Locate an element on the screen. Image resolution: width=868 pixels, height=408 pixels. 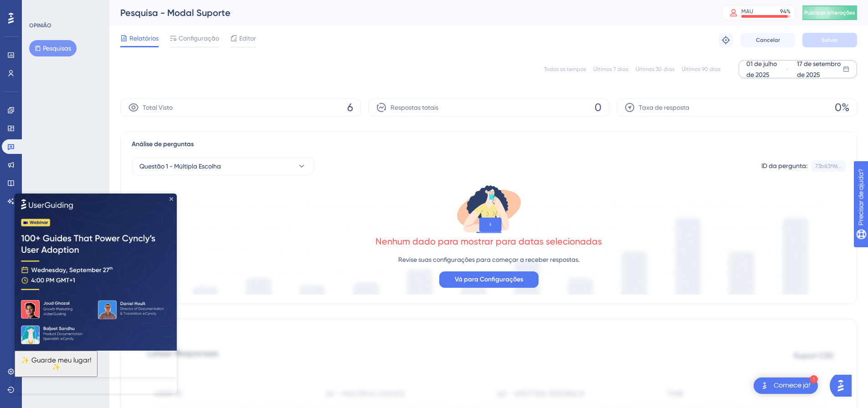
font: Cancelar is located at coordinates (768, 40).